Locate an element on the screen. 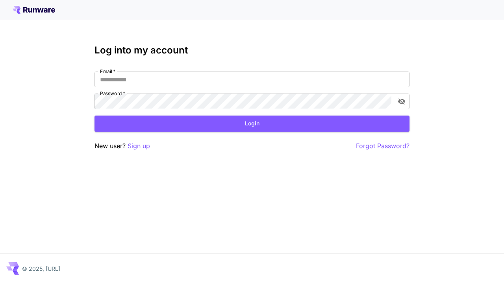 The height and width of the screenshot is (283, 504). p: Forgot Password? is located at coordinates (382, 146).